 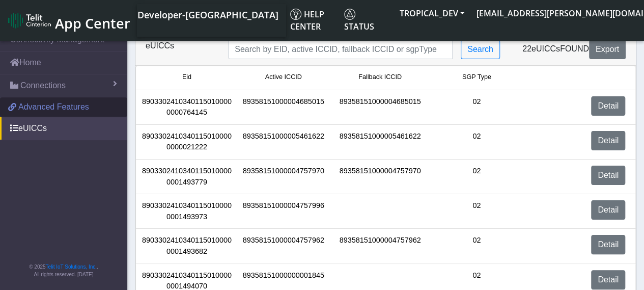 What do you see at coordinates (208, 14) in the screenshot?
I see `a: Your current platform instance` at bounding box center [208, 14].